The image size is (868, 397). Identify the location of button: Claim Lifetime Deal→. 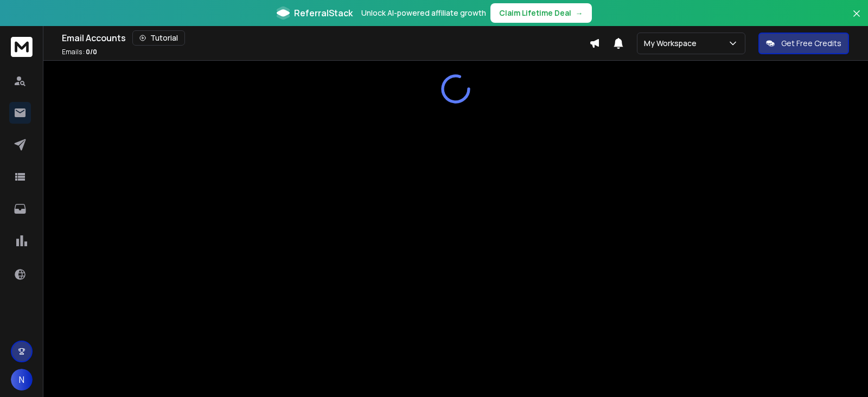
(541, 13).